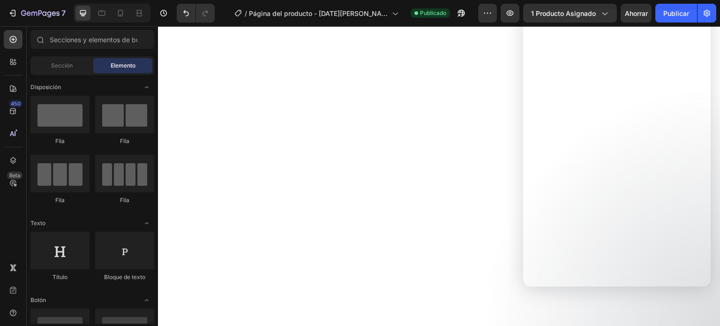  Describe the element at coordinates (125, 277) in the screenshot. I see `font: Bloque de texto` at that location.